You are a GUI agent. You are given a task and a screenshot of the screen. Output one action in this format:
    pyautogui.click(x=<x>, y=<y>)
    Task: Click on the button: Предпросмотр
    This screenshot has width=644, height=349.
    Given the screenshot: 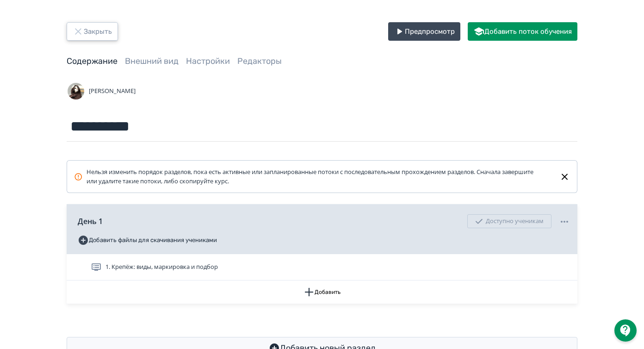 What is the action you would take?
    pyautogui.click(x=424, y=31)
    